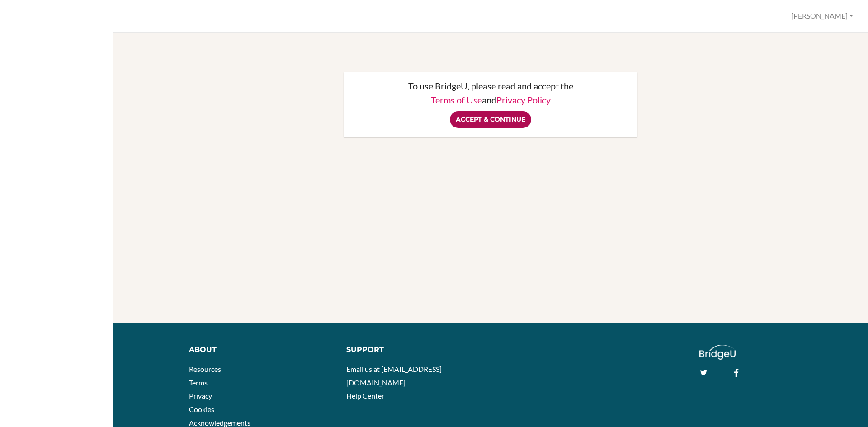 The width and height of the screenshot is (868, 427). I want to click on a: Terms, so click(198, 383).